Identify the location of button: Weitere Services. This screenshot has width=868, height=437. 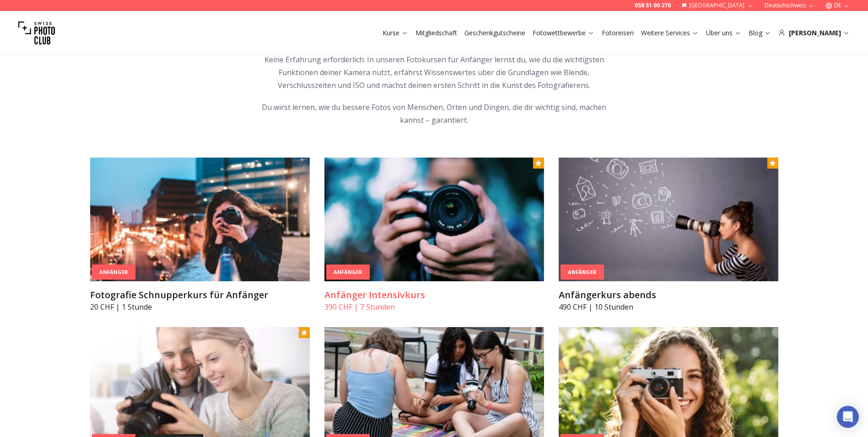
(670, 33).